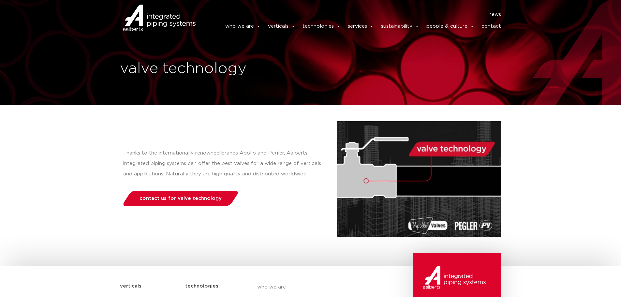  What do you see at coordinates (131, 286) in the screenshot?
I see `h5: verticals` at bounding box center [131, 286].